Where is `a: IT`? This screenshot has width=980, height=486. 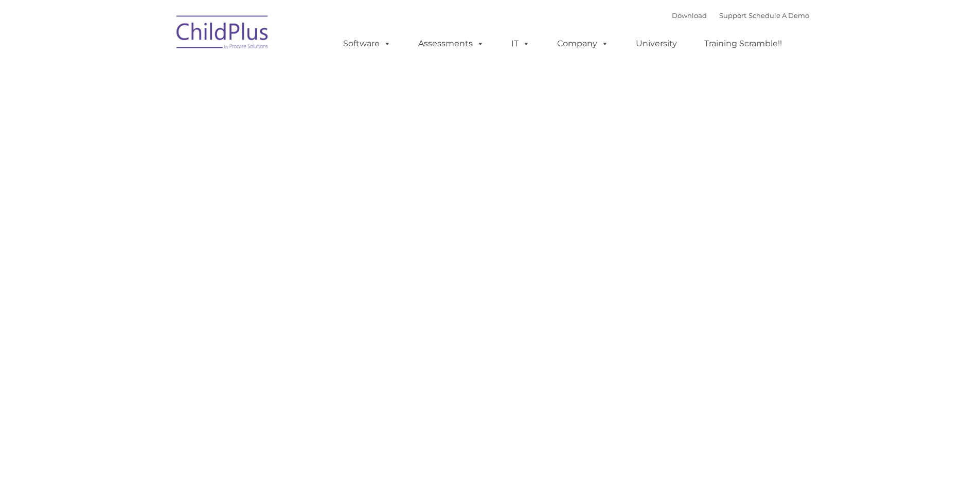
a: IT is located at coordinates (521, 44).